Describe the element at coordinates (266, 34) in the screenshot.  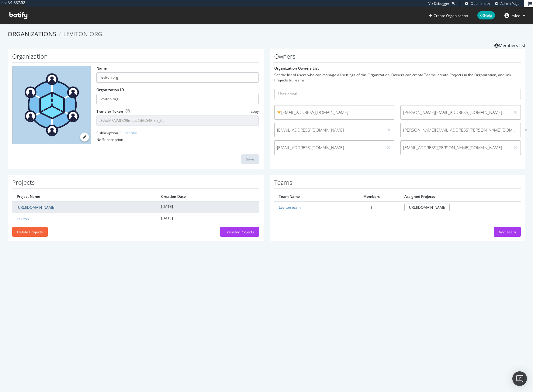
I see `ol: breadcrumbs` at that location.